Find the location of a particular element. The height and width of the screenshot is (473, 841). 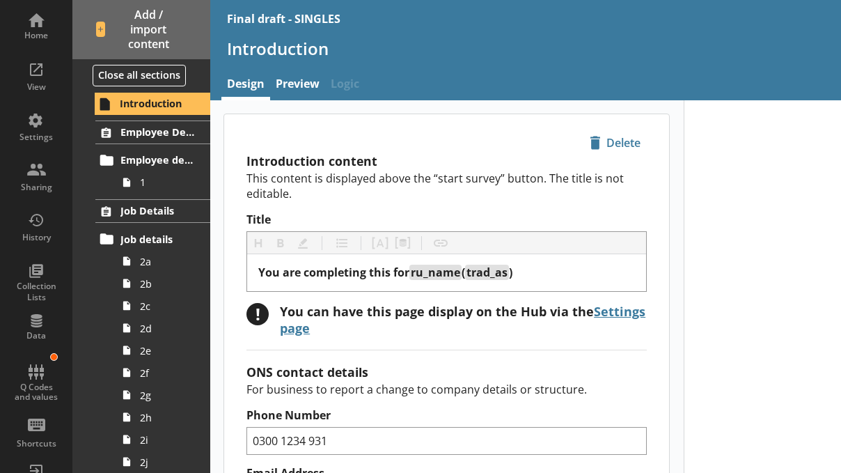

div: Q Codes and values is located at coordinates (36, 392).